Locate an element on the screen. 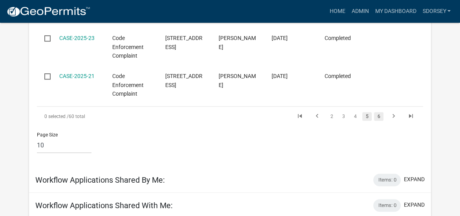 The width and height of the screenshot is (460, 216). a: 6 is located at coordinates (379, 117).